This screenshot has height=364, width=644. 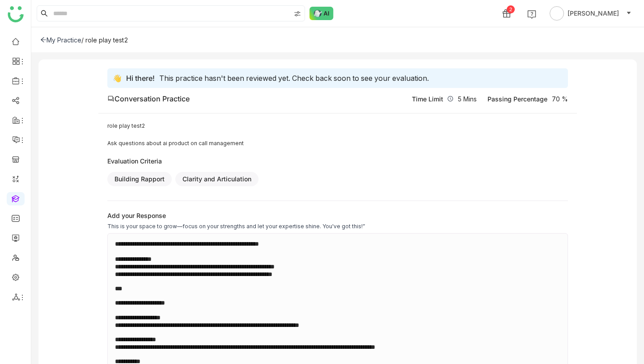 What do you see at coordinates (61, 39) in the screenshot?
I see `div: My Practice` at bounding box center [61, 39].